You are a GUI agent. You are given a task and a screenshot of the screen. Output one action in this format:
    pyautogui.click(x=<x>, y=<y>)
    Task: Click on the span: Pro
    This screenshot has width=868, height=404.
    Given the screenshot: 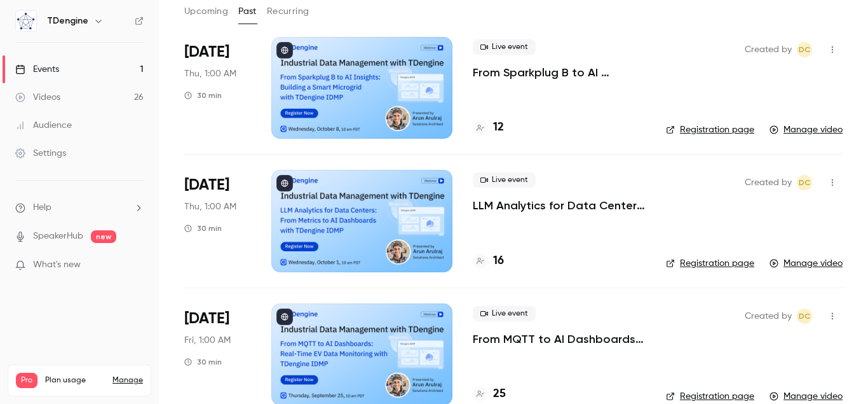 What is the action you would take?
    pyautogui.click(x=27, y=381)
    